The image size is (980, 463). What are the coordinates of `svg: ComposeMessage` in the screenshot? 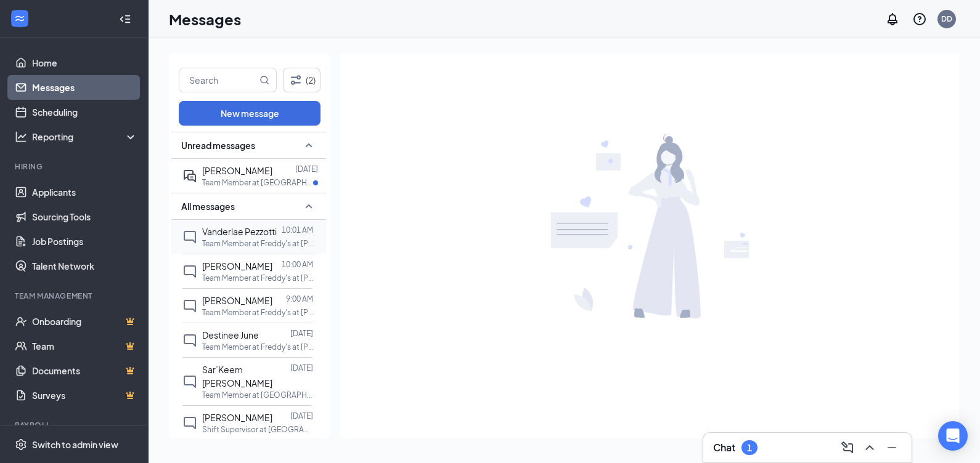 It's located at (847, 448).